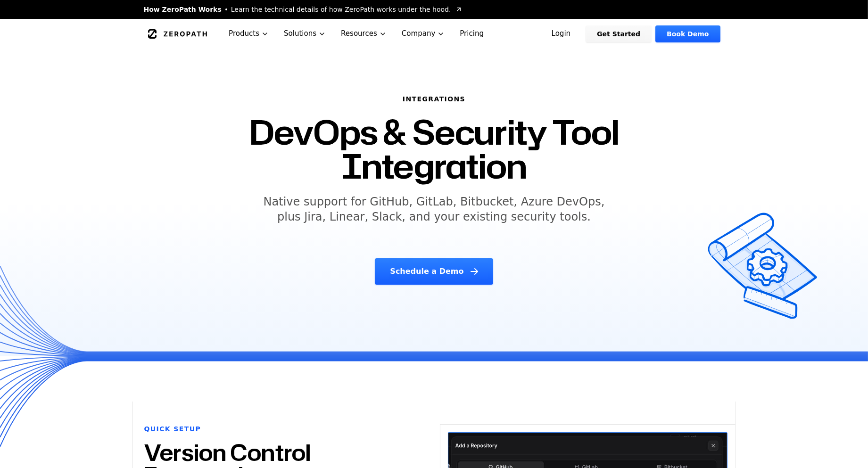 This screenshot has width=868, height=468. I want to click on a: Pricing, so click(471, 34).